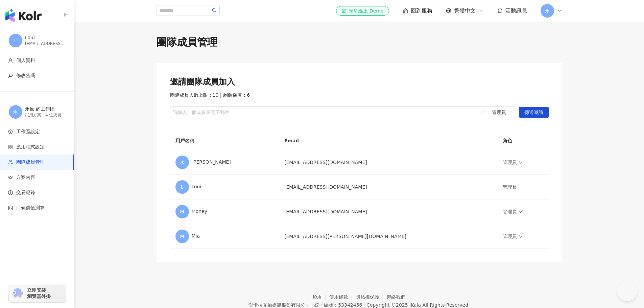  I want to click on a: 使用條款, so click(343, 297).